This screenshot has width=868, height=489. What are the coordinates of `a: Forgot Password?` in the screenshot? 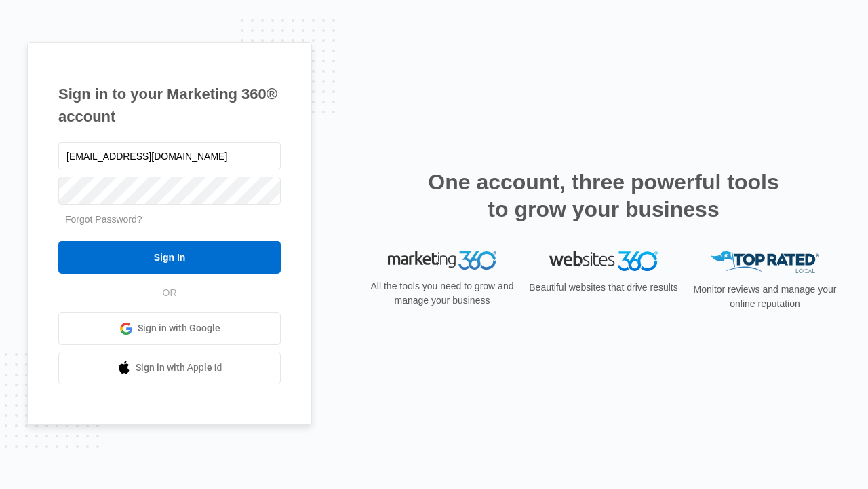 It's located at (104, 219).